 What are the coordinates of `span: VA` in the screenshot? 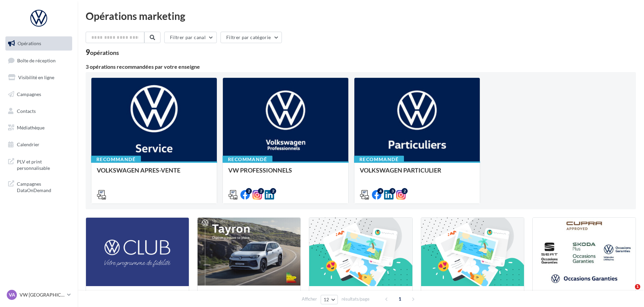 It's located at (12, 295).